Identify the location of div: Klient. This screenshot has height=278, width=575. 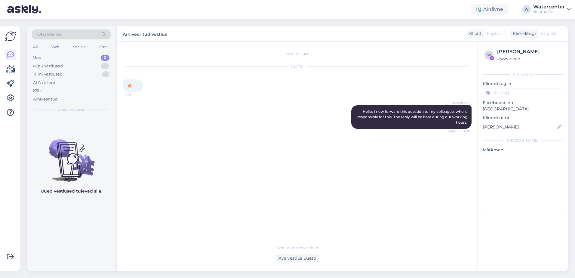
(474, 33).